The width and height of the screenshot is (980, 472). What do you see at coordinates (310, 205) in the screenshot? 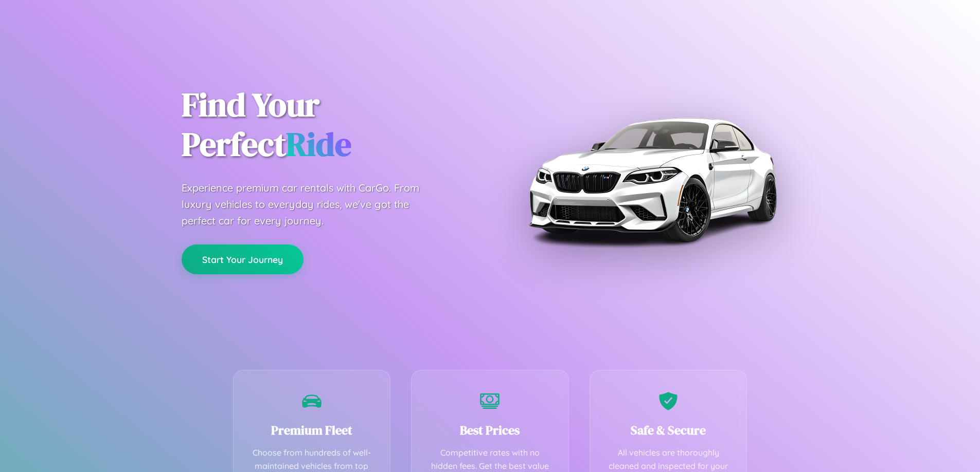
I see `p: Experience premium car rentals with CarGo. From luxury vehicles to everyday rides, we've got the ...` at bounding box center [310, 205].